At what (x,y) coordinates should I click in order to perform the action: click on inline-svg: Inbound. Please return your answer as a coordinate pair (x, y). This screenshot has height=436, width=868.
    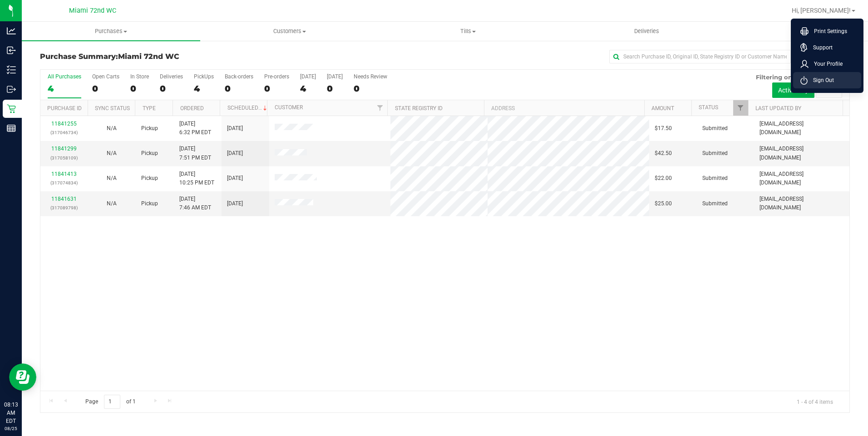
    Looking at the image, I should click on (11, 51).